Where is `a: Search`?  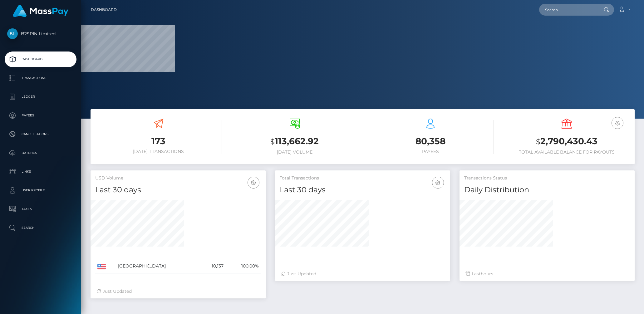 a: Search is located at coordinates (40, 228).